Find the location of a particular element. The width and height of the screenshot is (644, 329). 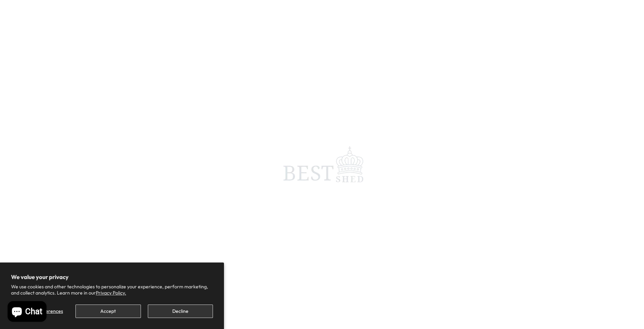

a: Privacy Policy. is located at coordinates (111, 293).